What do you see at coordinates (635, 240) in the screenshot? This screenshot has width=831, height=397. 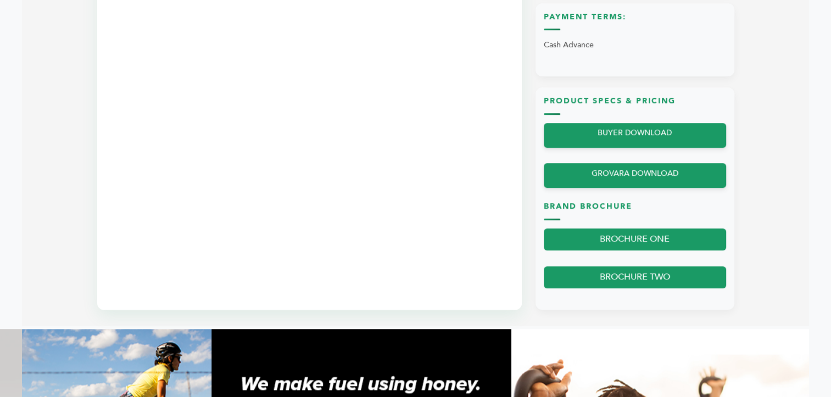 I see `a: BROCHURE ONE` at bounding box center [635, 240].